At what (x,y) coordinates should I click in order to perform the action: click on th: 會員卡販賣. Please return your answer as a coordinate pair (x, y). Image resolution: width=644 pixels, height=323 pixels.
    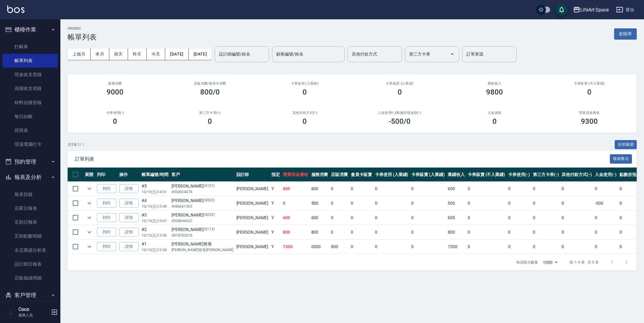
    Looking at the image, I should click on (361, 174).